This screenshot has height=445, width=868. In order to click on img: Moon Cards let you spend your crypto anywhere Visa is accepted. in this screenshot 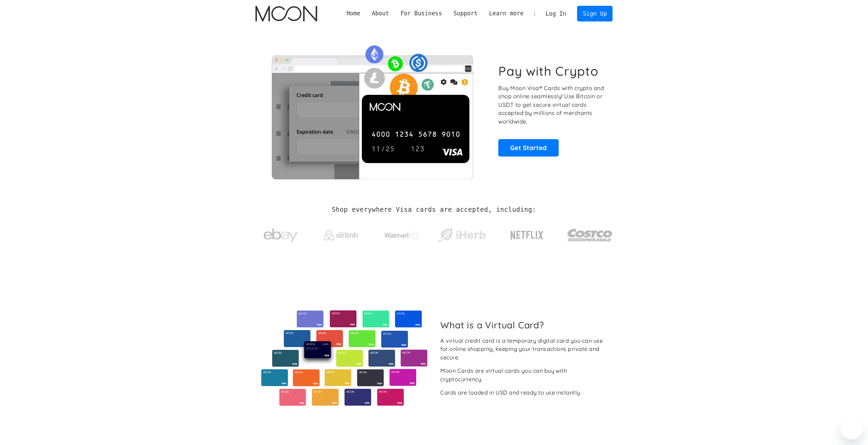, I will do `click(372, 109)`.